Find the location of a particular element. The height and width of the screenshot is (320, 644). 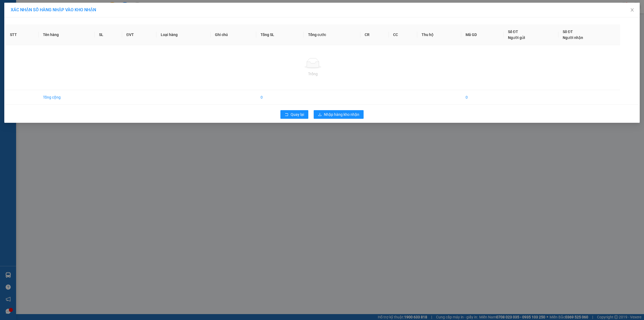

th: CR is located at coordinates (375, 35).